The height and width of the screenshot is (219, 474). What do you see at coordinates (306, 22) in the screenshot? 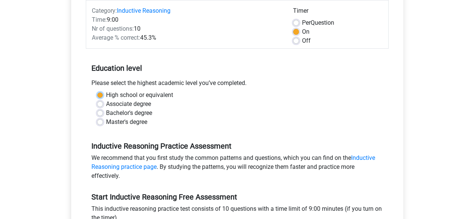
I see `span: Per` at bounding box center [306, 22].